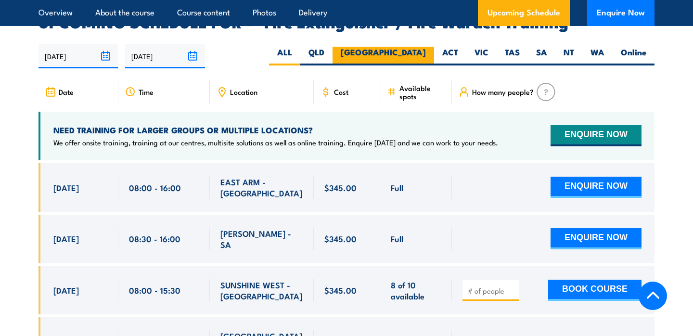 The width and height of the screenshot is (693, 336). I want to click on label: NT, so click(568, 56).